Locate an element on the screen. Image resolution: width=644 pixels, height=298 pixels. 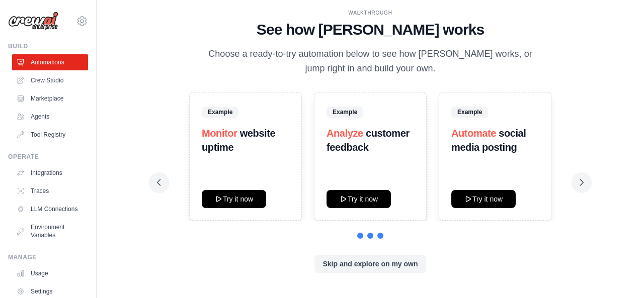
span: Monitor is located at coordinates (219, 133).